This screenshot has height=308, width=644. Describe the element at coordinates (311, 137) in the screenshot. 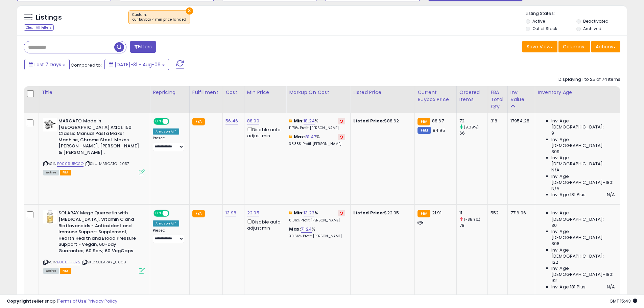

I see `a: 81.47` at that location.